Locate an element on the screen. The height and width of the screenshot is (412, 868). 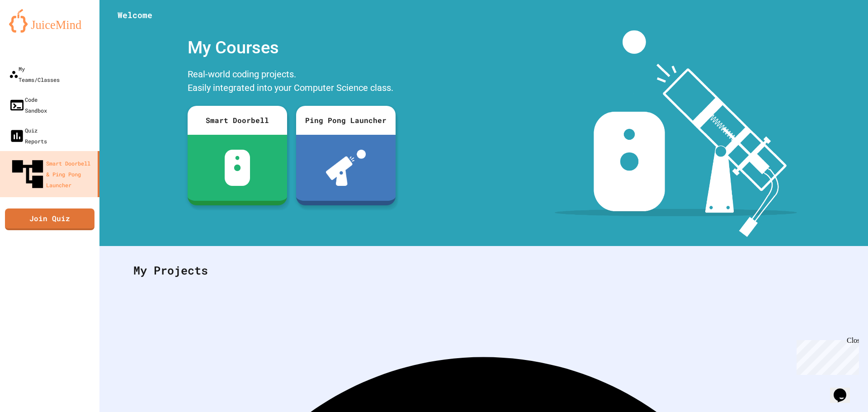
div: Code Sandbox is located at coordinates (28, 105).